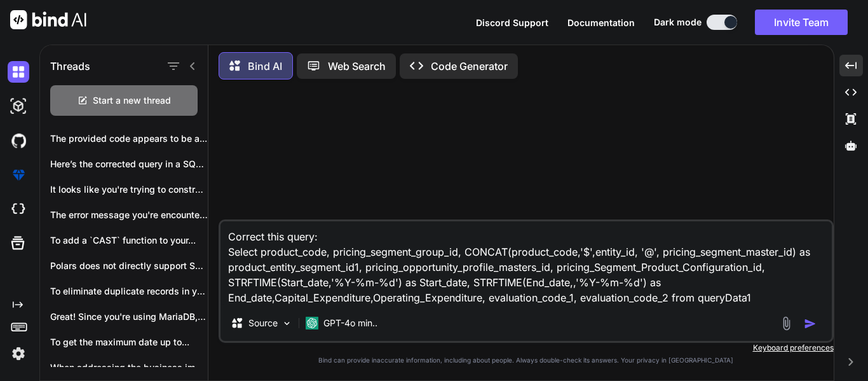 This screenshot has width=868, height=381. I want to click on p: To add a `CAST` function to your..., so click(129, 241).